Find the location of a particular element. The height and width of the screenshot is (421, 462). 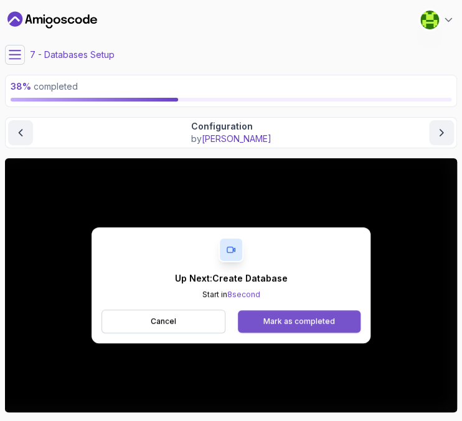

p: Configuration is located at coordinates (231, 126).